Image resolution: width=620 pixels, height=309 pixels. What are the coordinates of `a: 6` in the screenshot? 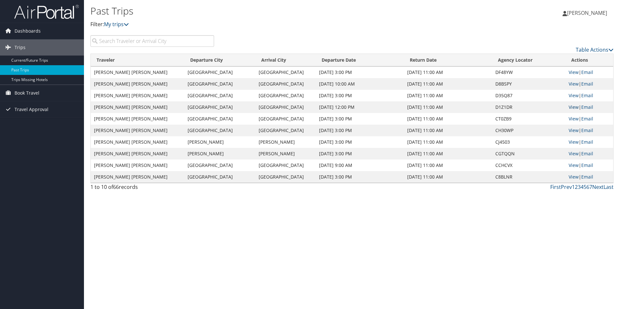 It's located at (588, 187).